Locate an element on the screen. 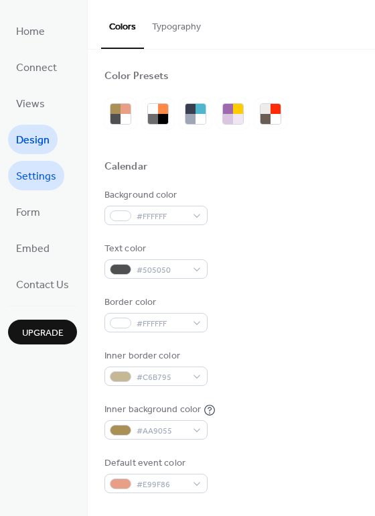 This screenshot has width=375, height=516. a: Design is located at coordinates (33, 139).